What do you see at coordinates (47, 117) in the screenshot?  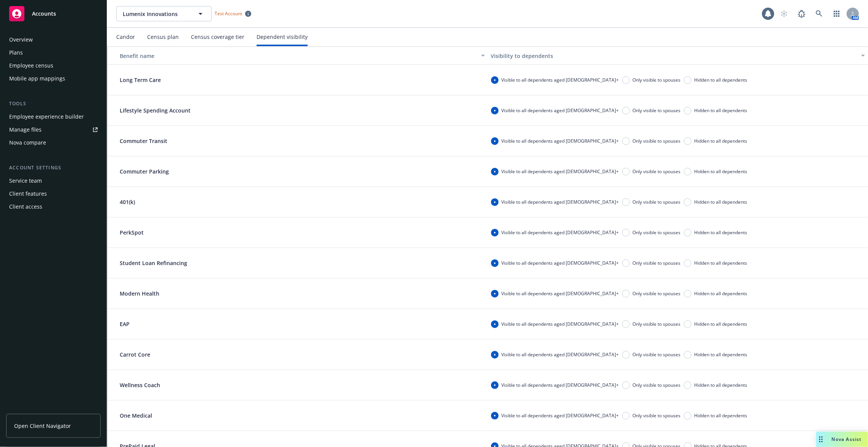 I see `div: Employee experience builder` at bounding box center [47, 117].